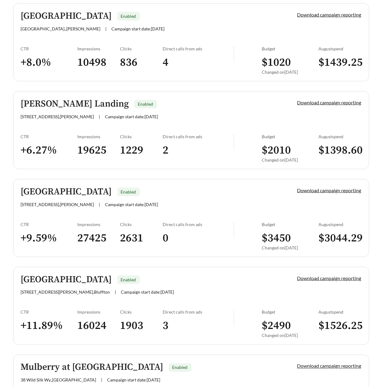 Image resolution: width=382 pixels, height=387 pixels. Describe the element at coordinates (340, 326) in the screenshot. I see `h3: $ 1526.25` at that location.